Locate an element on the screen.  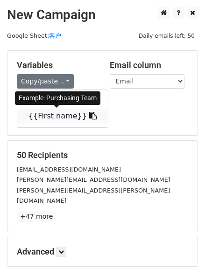
span: Daily emails left: 50 is located at coordinates (166, 36).